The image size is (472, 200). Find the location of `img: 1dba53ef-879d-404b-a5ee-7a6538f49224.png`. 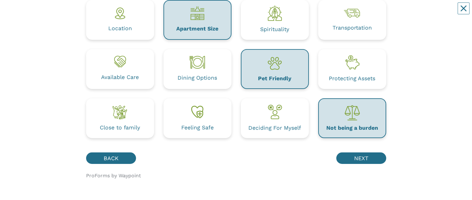

img: 1dba53ef-879d-404b-a5ee-7a6538f49224.png is located at coordinates (352, 113).